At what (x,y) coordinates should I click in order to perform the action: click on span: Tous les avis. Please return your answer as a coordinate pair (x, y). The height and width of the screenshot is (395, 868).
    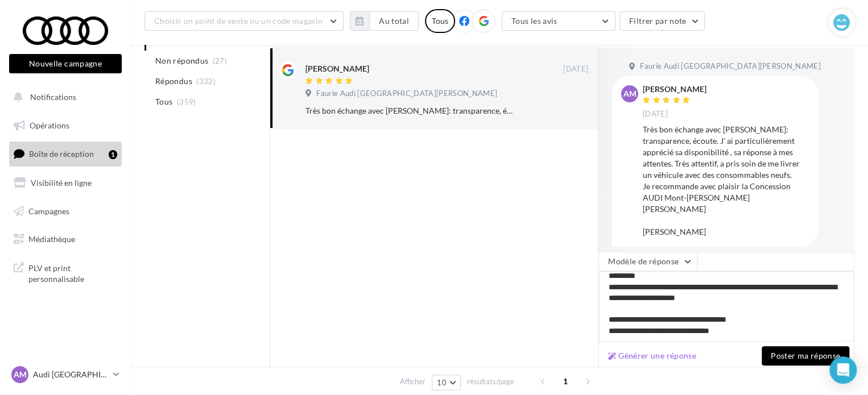
    Looking at the image, I should click on (534, 21).